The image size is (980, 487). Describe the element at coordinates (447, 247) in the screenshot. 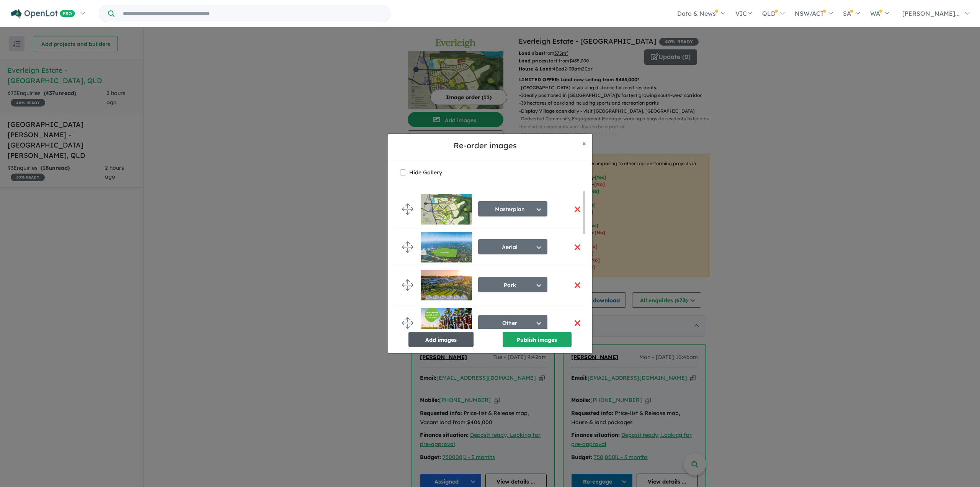

I see `img: Everleigh%20Estate%20-%20Greenbank___1729494291_0.png` at that location.